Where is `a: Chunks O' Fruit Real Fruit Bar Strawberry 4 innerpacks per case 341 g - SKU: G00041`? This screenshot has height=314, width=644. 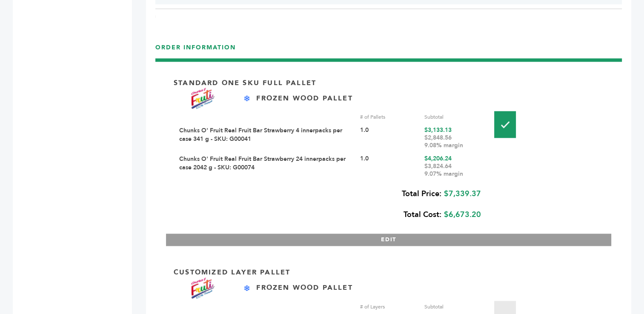
a: Chunks O' Fruit Real Fruit Bar Strawberry 4 innerpacks per case 341 g - SKU: G00041 is located at coordinates (261, 134).